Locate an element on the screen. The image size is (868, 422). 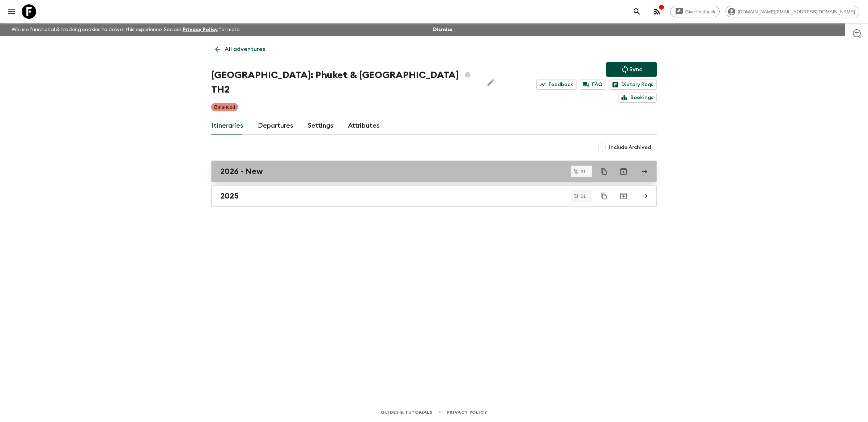
h2: 2026 - New is located at coordinates (241, 171).